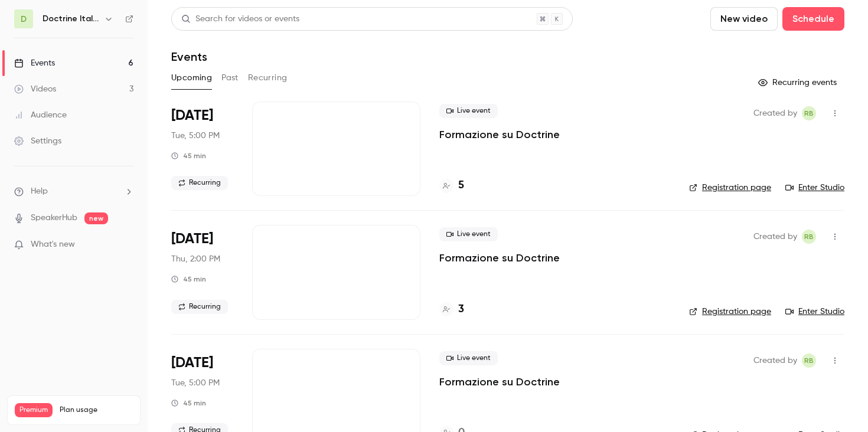  I want to click on span: Help, so click(39, 191).